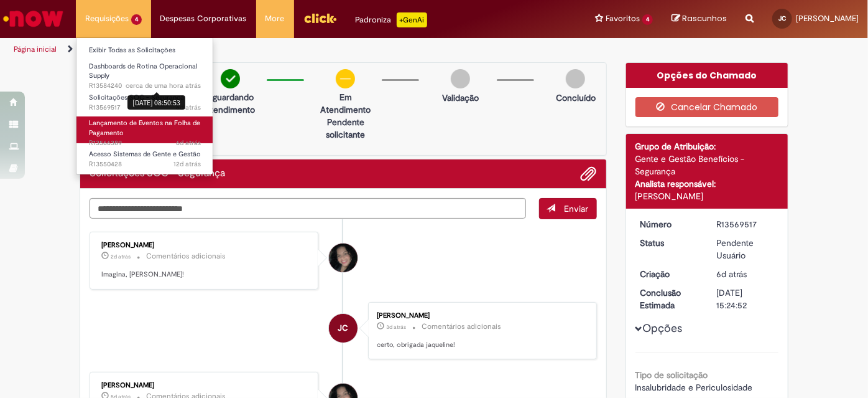 This screenshot has height=398, width=868. I want to click on span: cerca de uma hora atrás, so click(163, 85).